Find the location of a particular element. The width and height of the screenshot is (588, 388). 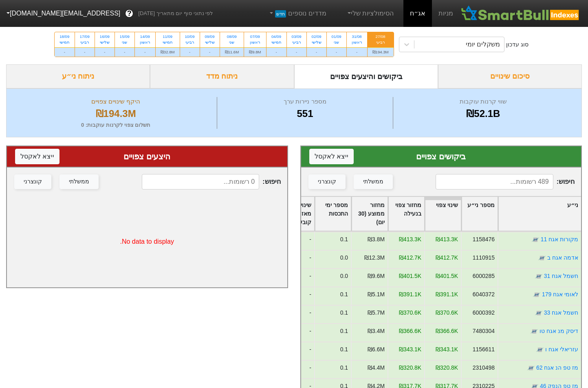

div: 17/09 is located at coordinates (85, 37).